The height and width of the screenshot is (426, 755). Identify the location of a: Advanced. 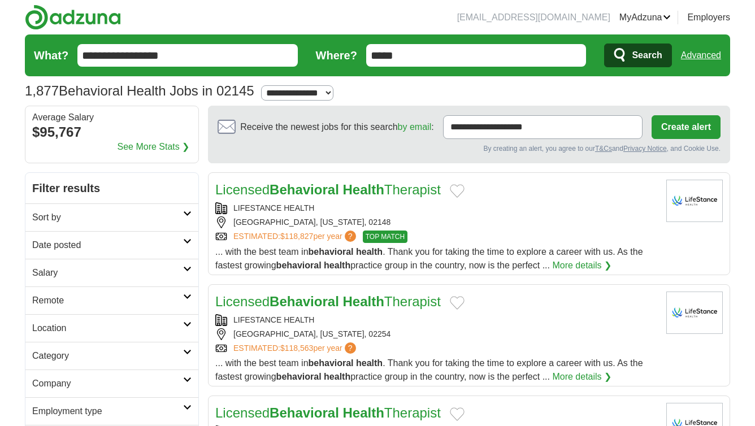
(700, 55).